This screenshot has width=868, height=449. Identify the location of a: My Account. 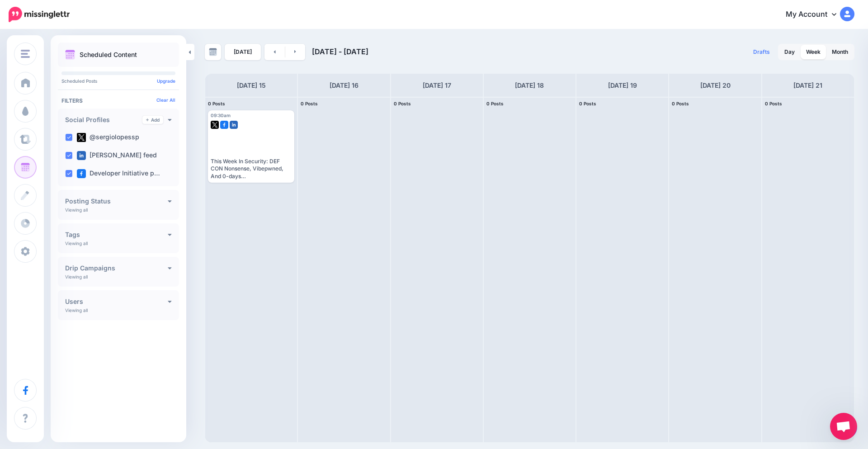
(816, 15).